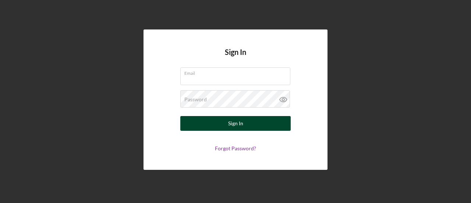 The image size is (471, 203). What do you see at coordinates (236, 148) in the screenshot?
I see `a: Forgot Password?` at bounding box center [236, 148].